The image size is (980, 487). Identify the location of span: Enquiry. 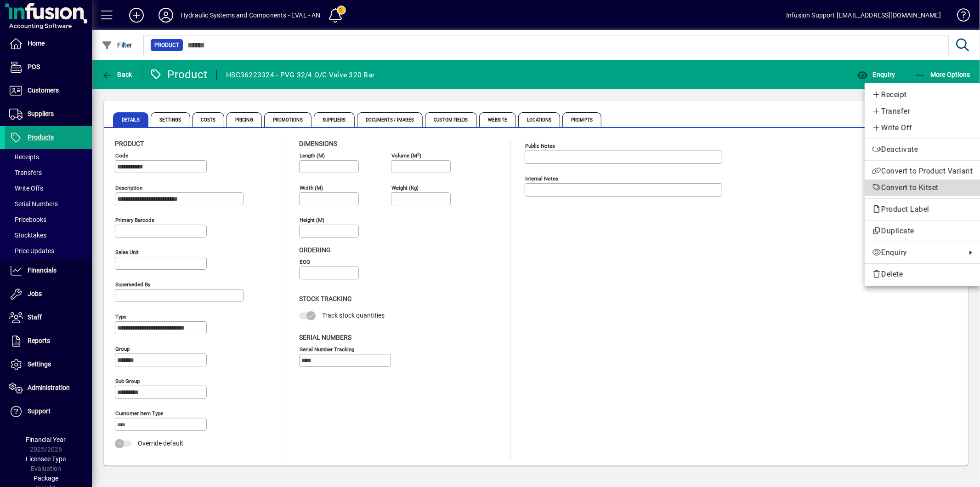
(917, 252).